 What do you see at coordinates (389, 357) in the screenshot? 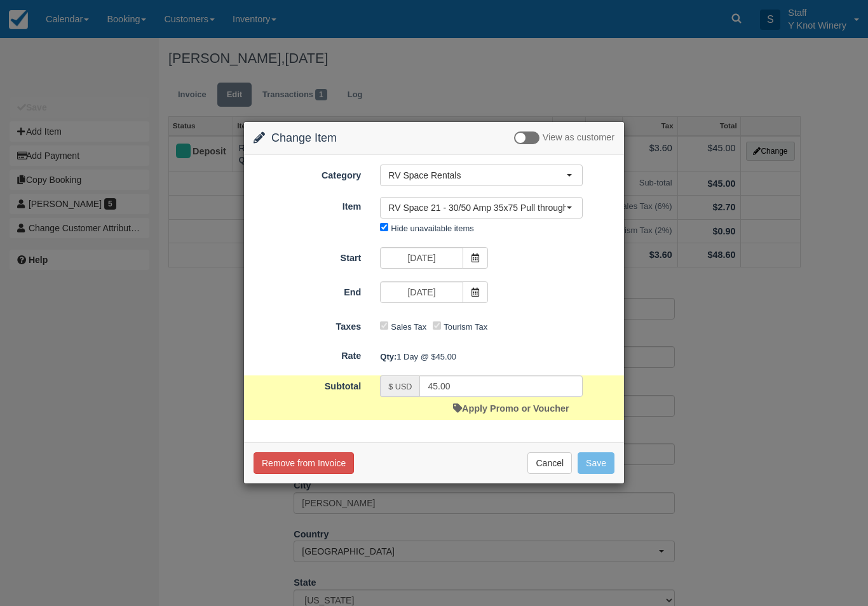
I see `strong: Qty` at bounding box center [389, 357].